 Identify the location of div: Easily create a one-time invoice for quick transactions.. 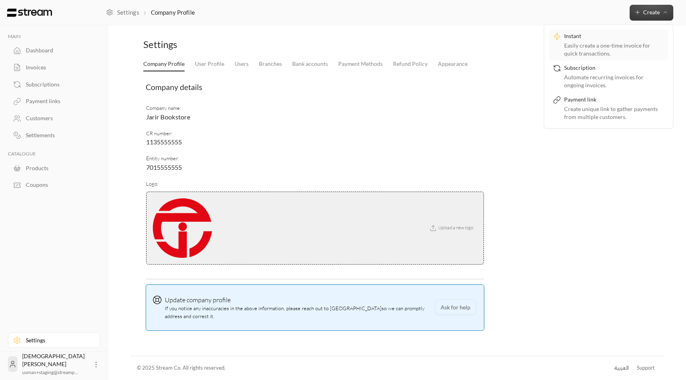
(614, 50).